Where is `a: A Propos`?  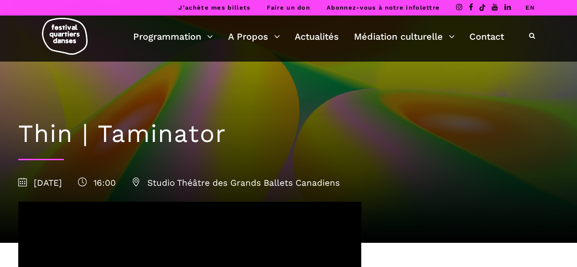 a: A Propos is located at coordinates (254, 36).